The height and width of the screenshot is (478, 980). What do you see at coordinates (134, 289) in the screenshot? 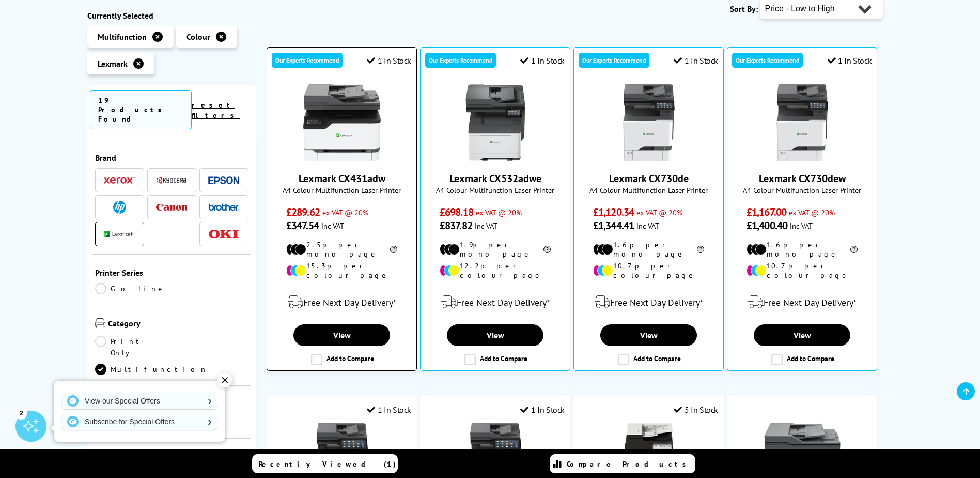
I see `a: Go Line` at bounding box center [134, 289].